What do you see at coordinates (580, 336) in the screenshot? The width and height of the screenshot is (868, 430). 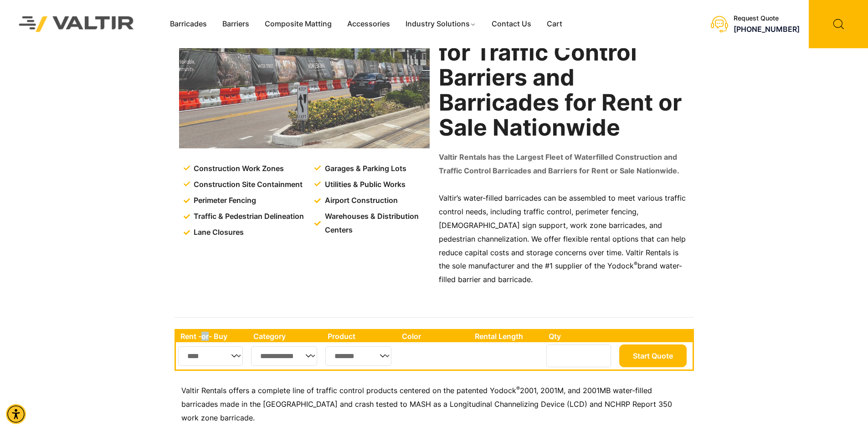 I see `th: Qty` at bounding box center [580, 336].